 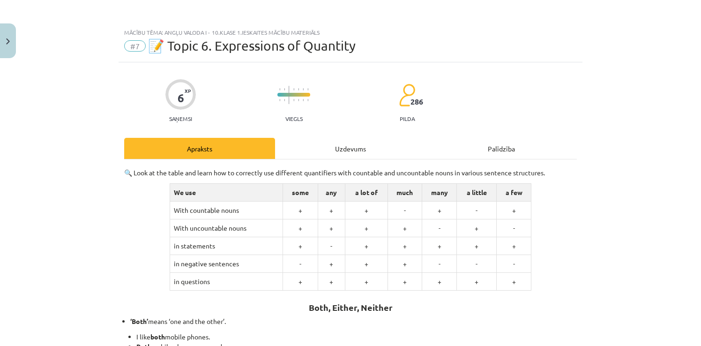 I want to click on strong: Both, Either, Neither, so click(x=350, y=307).